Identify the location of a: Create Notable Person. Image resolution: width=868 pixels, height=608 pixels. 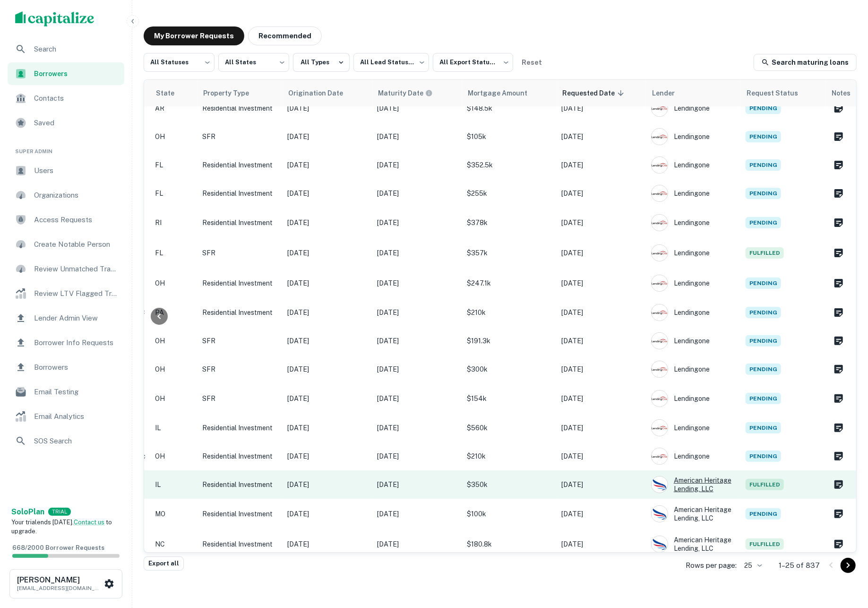
(66, 244).